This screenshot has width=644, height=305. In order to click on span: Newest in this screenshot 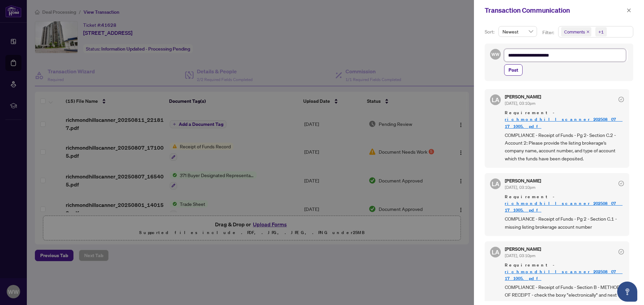, I will do `click(518, 31)`.